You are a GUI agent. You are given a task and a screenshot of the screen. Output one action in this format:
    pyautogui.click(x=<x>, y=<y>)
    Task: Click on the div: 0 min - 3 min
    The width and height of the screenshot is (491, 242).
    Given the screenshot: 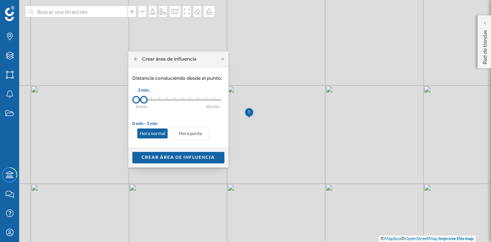 What is the action you would take?
    pyautogui.click(x=178, y=123)
    